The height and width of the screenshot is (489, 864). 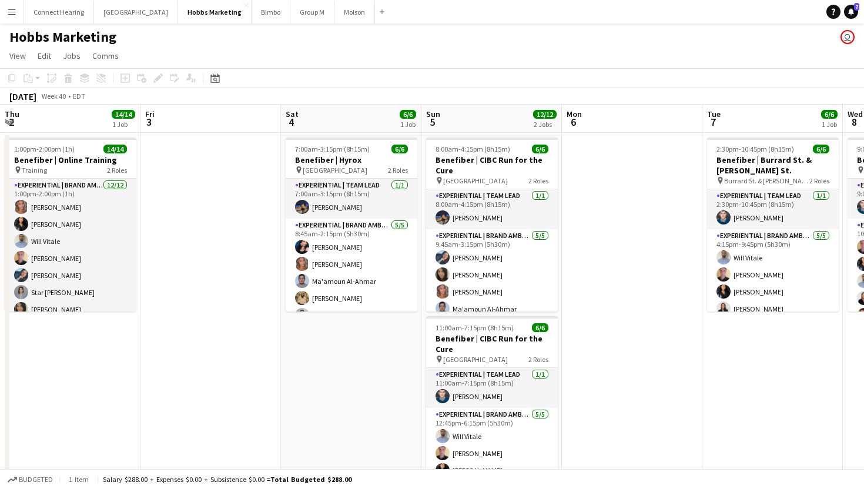 I want to click on span: 3, so click(x=149, y=122).